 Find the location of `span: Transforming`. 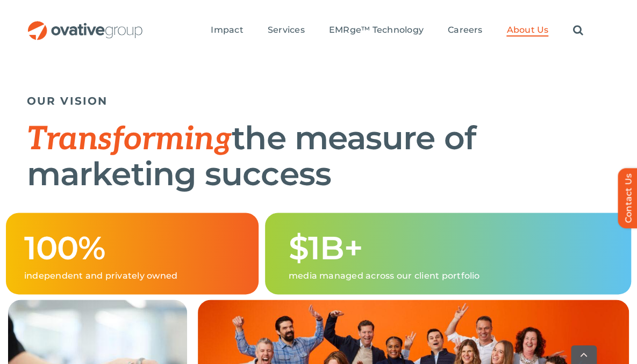

span: Transforming is located at coordinates (129, 139).